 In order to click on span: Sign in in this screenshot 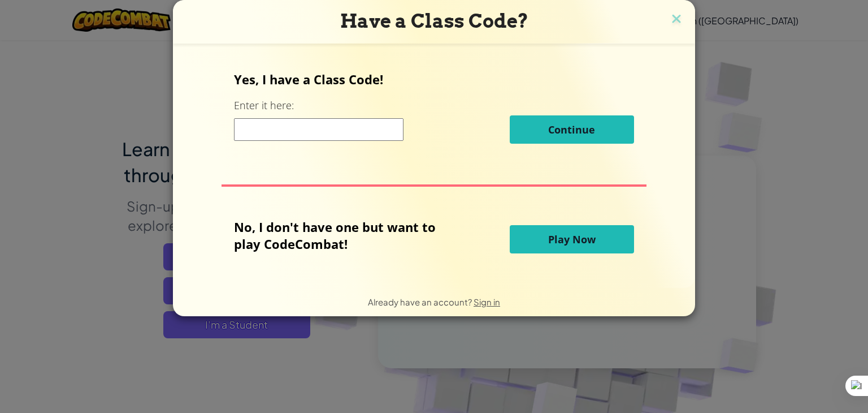, I will do `click(486, 302)`.